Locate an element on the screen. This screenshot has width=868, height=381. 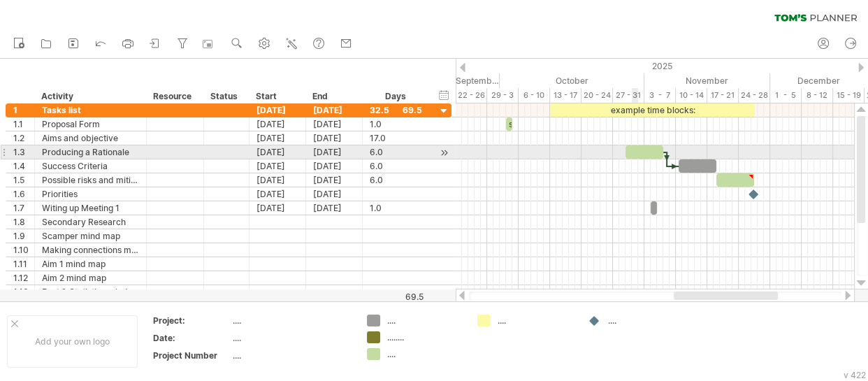
div: 3 - 7 is located at coordinates (660, 95).